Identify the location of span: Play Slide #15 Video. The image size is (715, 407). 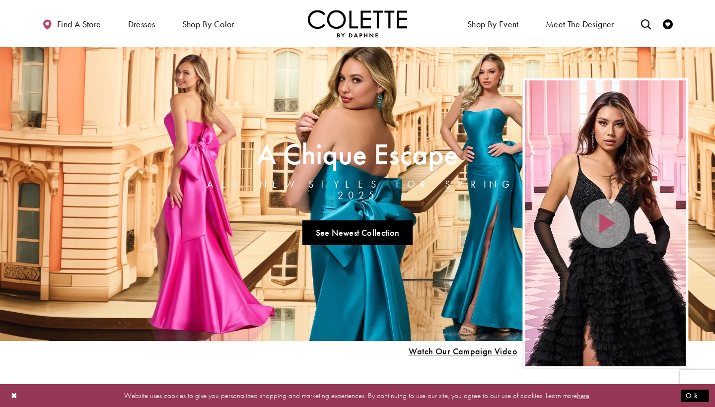
(463, 352).